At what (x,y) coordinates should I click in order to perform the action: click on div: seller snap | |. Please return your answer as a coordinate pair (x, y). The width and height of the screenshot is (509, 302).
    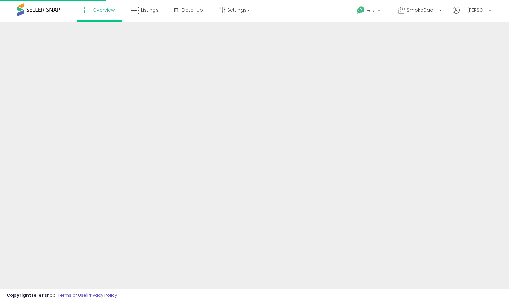
    Looking at the image, I should click on (62, 296).